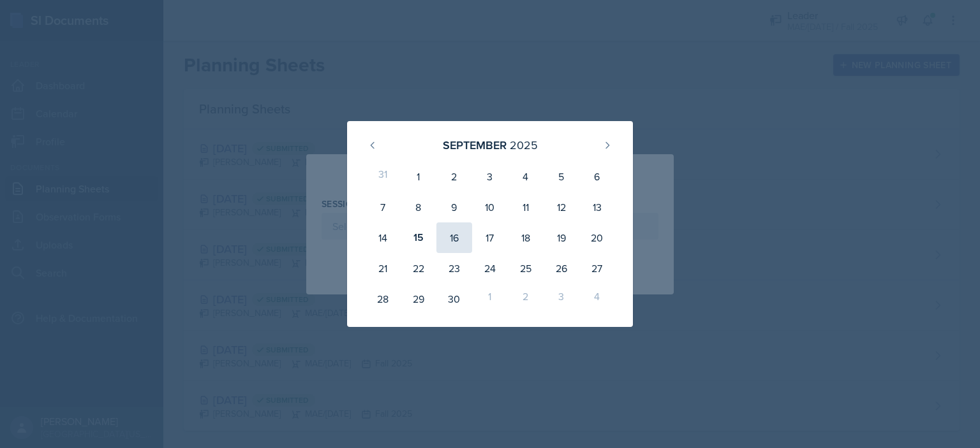 The image size is (980, 448). I want to click on div: 22, so click(419, 268).